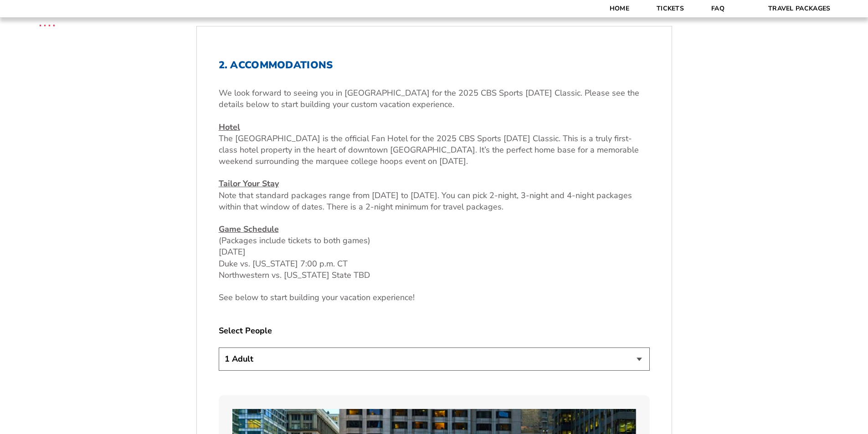 Image resolution: width=868 pixels, height=434 pixels. I want to click on u: Tailor Your Stay, so click(249, 184).